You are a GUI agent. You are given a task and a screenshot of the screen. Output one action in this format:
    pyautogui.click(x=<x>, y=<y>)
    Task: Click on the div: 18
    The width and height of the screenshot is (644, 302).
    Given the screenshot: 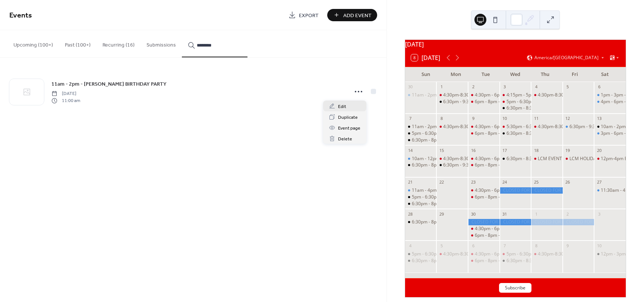 What is the action you would take?
    pyautogui.click(x=536, y=150)
    